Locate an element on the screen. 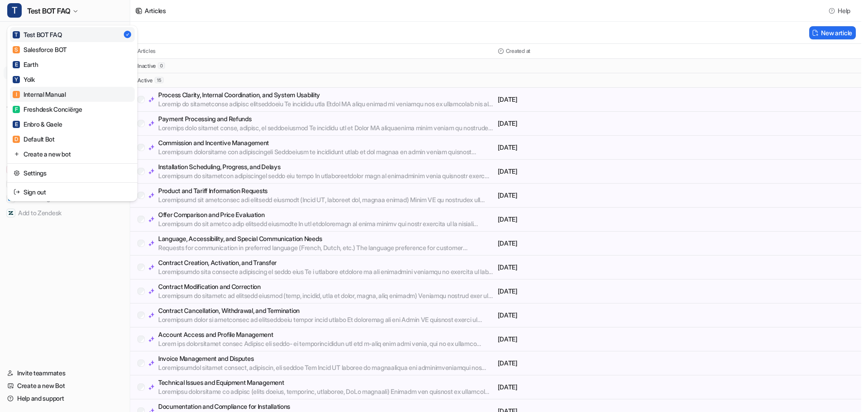 This screenshot has width=868, height=412. div: Freshdesk Conciërge is located at coordinates (48, 109).